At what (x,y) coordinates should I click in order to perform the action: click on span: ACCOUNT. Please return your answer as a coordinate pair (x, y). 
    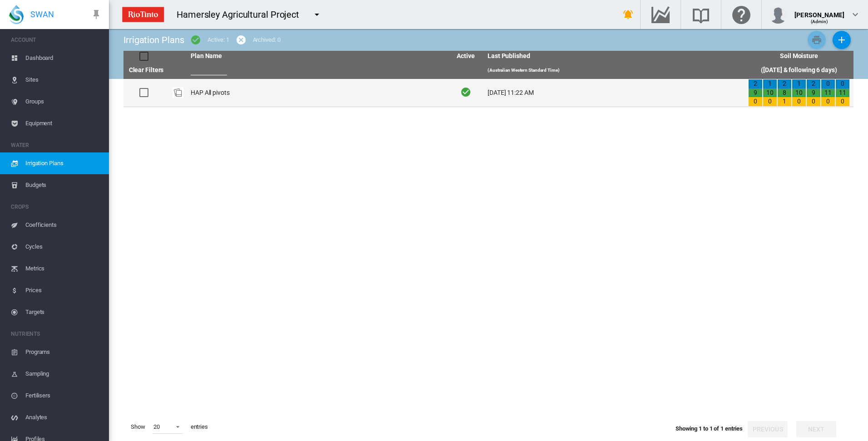
    Looking at the image, I should click on (57, 40).